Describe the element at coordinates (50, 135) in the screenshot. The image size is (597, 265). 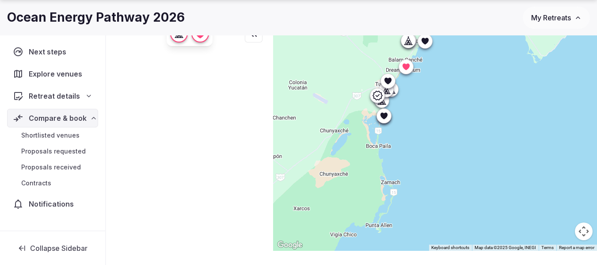
I see `span: Shortlisted venues` at that location.